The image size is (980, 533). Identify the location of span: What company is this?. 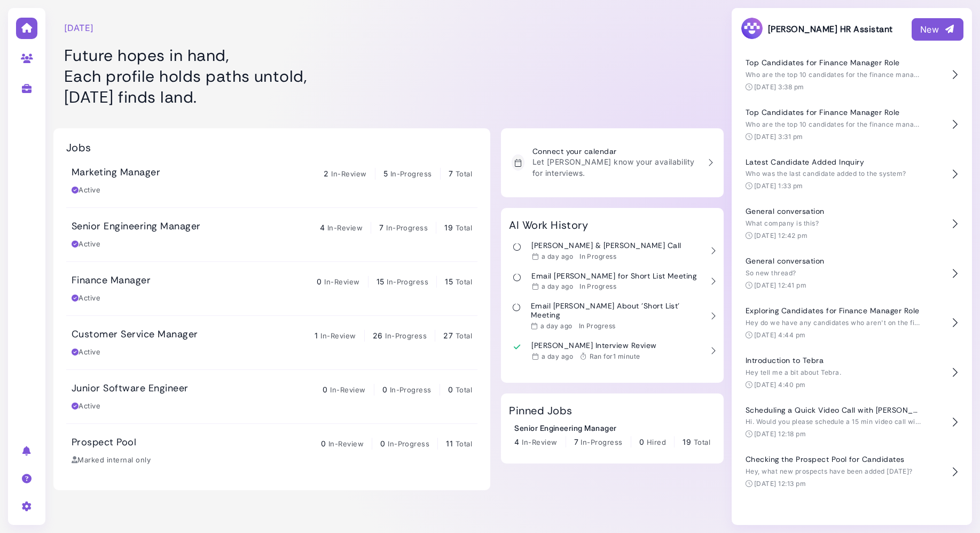
(782, 223).